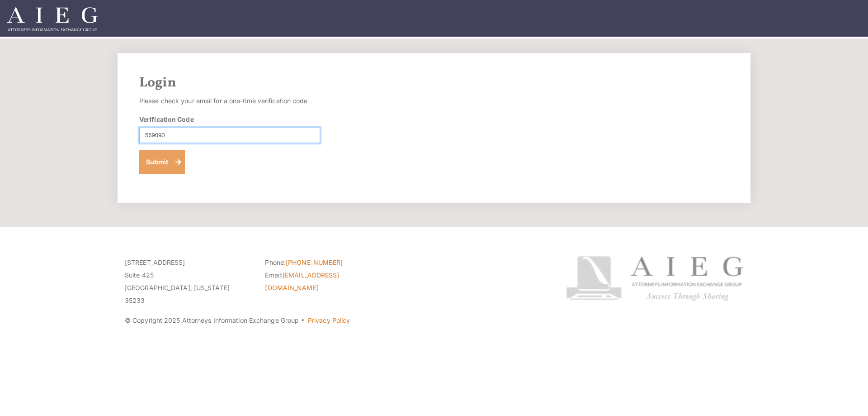 The image size is (868, 416). I want to click on label: Verification Code, so click(167, 119).